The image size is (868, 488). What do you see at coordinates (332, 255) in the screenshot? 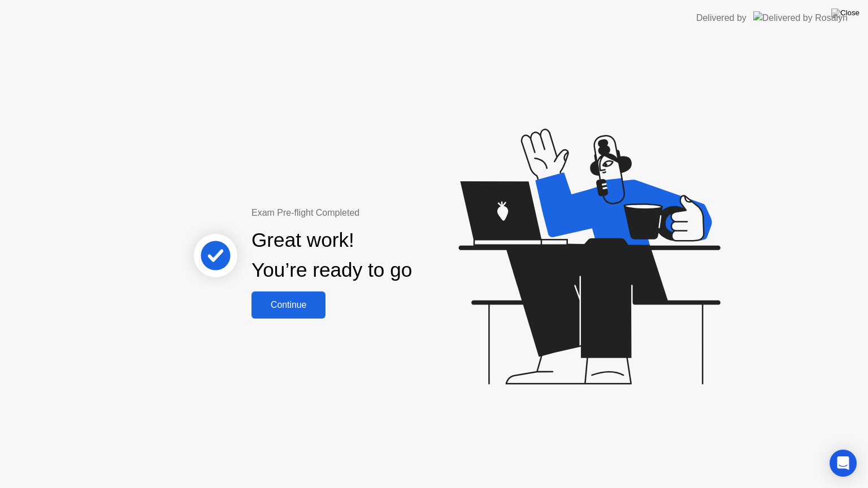
I see `div: Great work! You’re ready to go` at bounding box center [332, 255].